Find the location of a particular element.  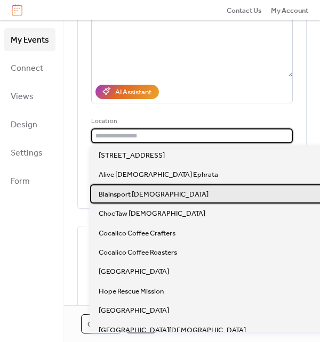

span: Cancel is located at coordinates (101, 324).